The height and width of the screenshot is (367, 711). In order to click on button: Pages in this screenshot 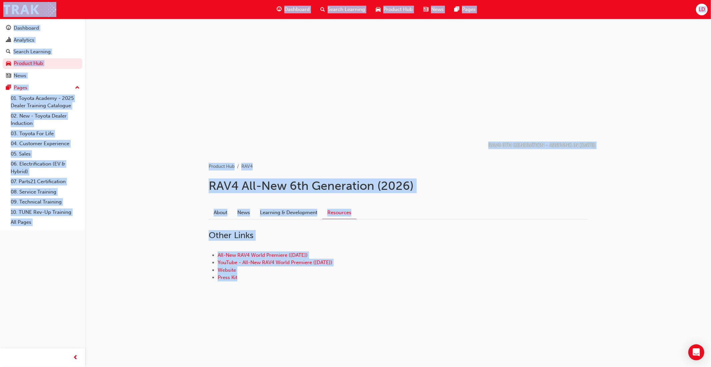, I will do `click(42, 88)`.